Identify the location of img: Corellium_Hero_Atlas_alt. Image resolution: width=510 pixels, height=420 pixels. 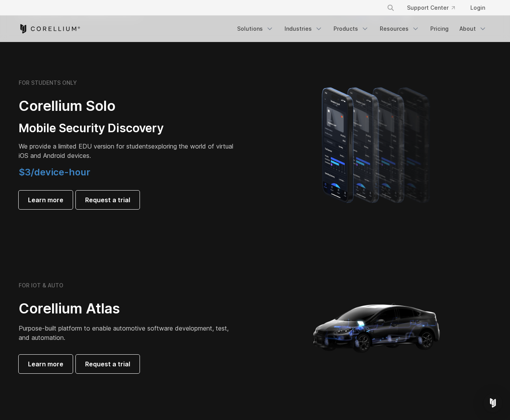
(377, 328).